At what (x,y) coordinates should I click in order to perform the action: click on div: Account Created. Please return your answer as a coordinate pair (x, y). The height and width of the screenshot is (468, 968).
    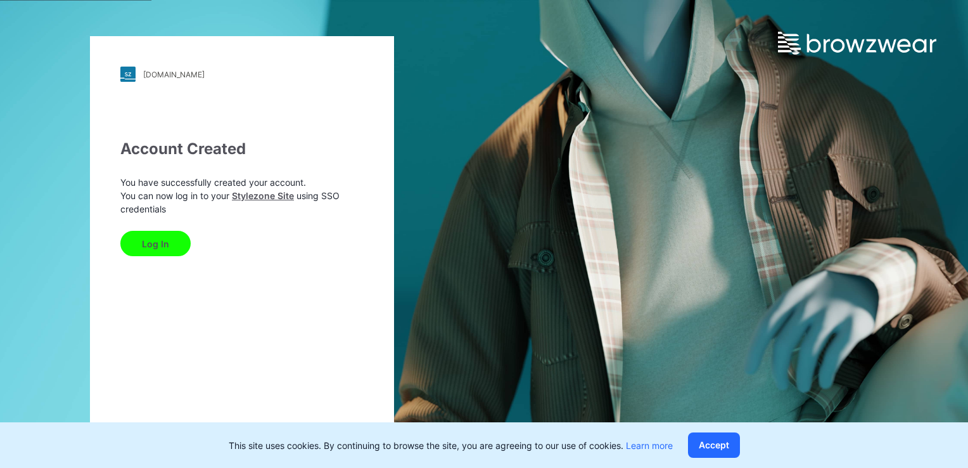
    Looking at the image, I should click on (242, 149).